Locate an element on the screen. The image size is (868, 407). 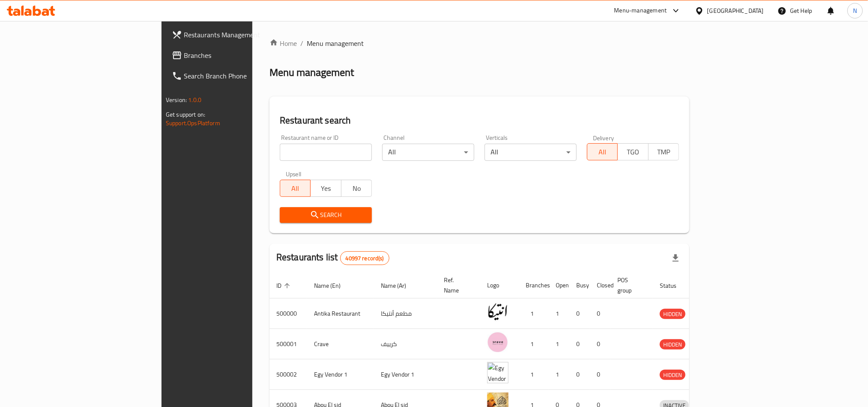
button: TGO is located at coordinates (632, 152).